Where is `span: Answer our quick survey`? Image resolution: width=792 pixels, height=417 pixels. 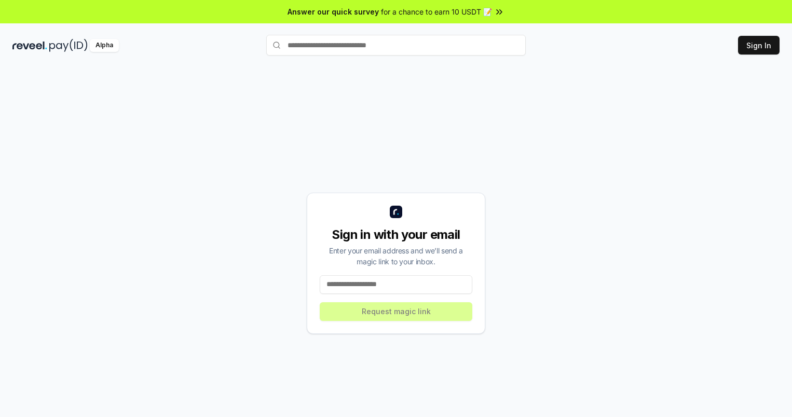
span: Answer our quick survey is located at coordinates (333, 11).